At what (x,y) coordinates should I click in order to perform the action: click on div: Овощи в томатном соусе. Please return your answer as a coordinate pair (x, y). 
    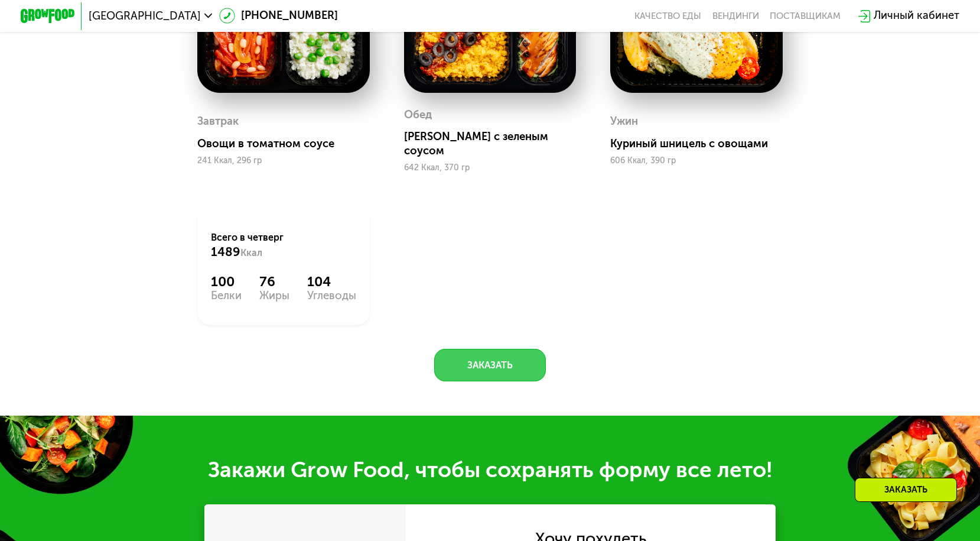
    Looking at the image, I should click on (289, 144).